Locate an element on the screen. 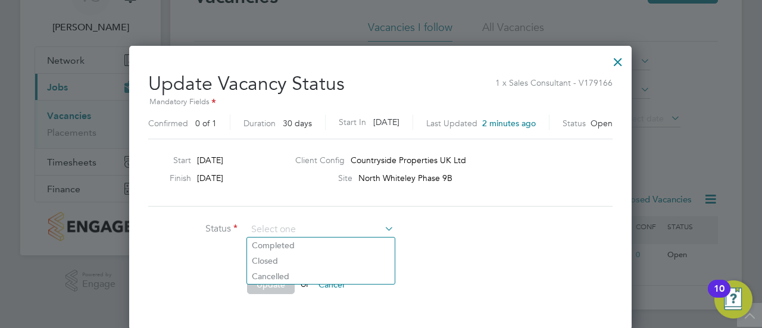  li: or is located at coordinates (327, 291).